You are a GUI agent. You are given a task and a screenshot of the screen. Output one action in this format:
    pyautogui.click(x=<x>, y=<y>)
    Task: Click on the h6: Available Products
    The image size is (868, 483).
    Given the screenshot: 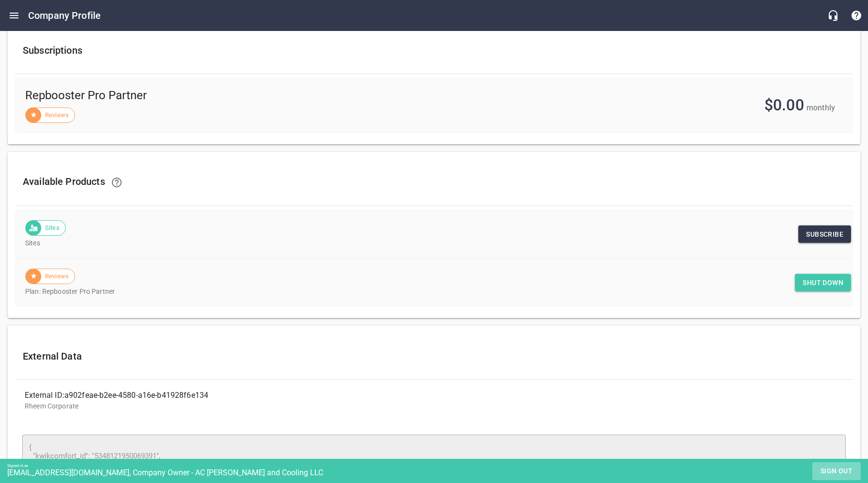 What is the action you would take?
    pyautogui.click(x=434, y=182)
    